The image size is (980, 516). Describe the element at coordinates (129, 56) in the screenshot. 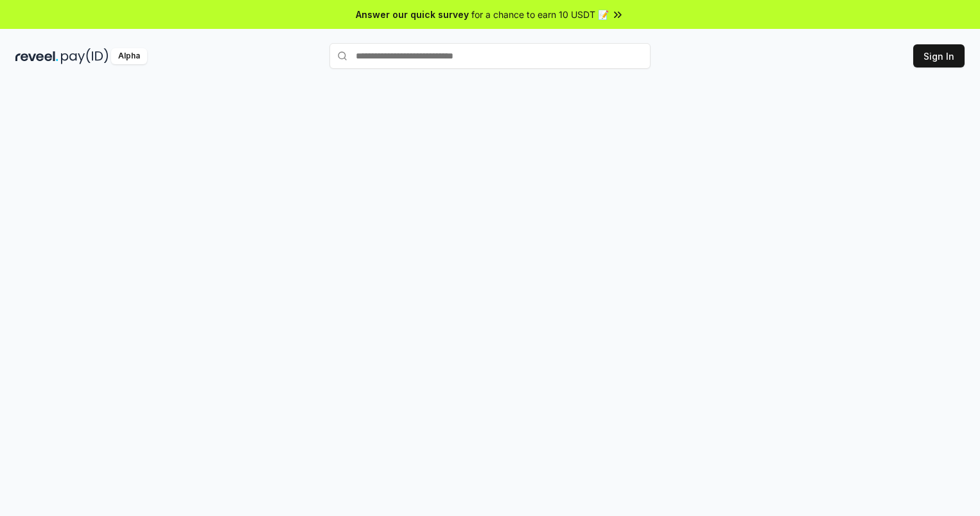

I see `div: Alpha` at that location.